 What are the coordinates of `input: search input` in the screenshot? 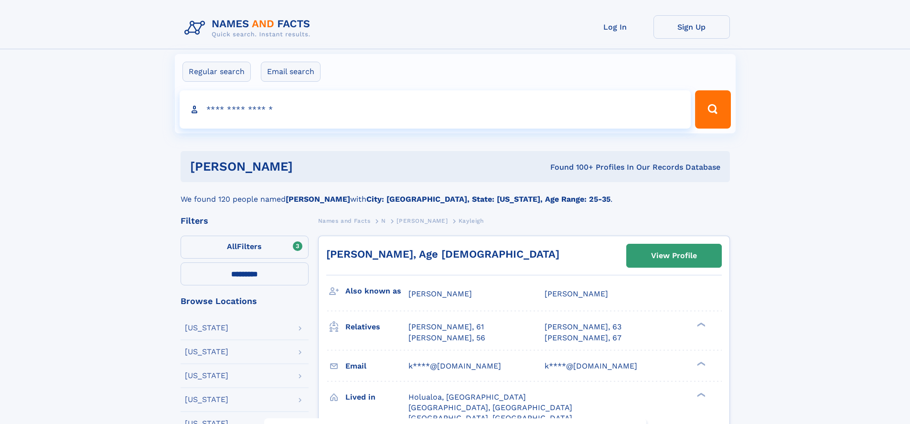 It's located at (435, 109).